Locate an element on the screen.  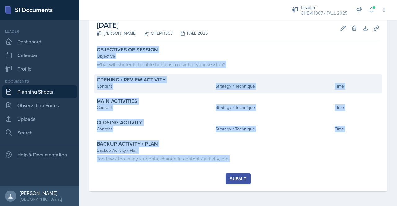
label: Closing Activity is located at coordinates (119, 123).